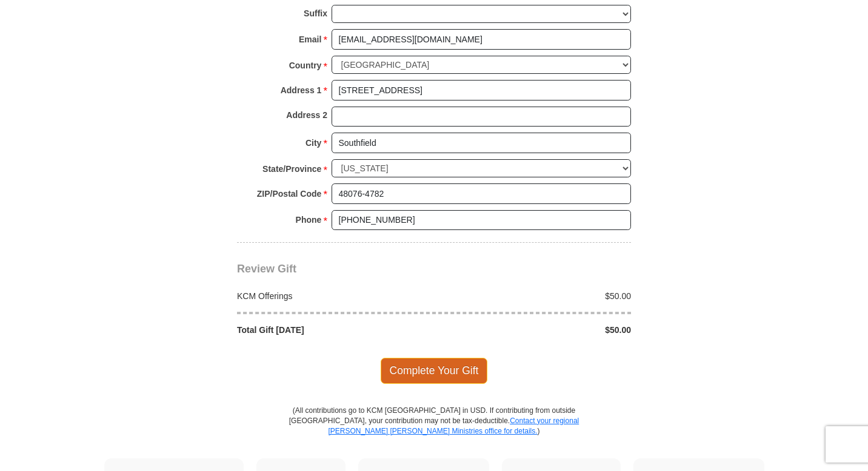 Image resolution: width=868 pixels, height=471 pixels. Describe the element at coordinates (310, 40) in the screenshot. I see `strong: Email` at that location.